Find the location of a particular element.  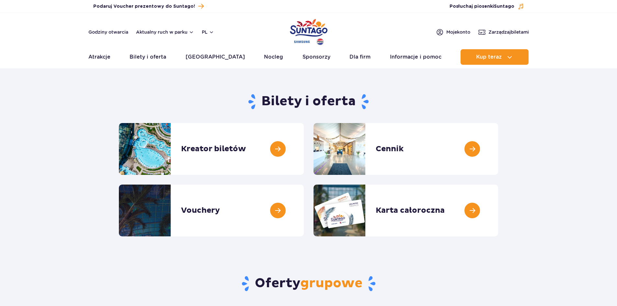

a: Podaruj Voucher prezentowy do Suntago! is located at coordinates (148, 6).